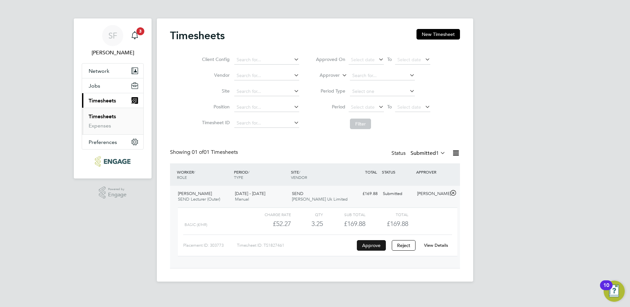  I want to click on span: Engage, so click(117, 195).